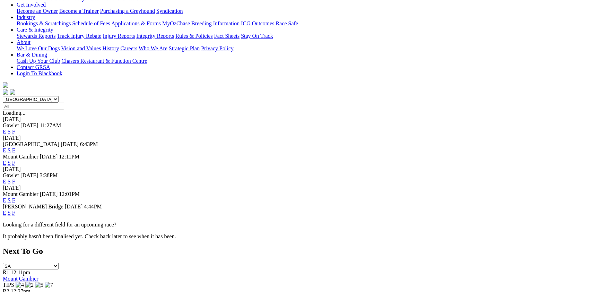  Describe the element at coordinates (69, 156) in the screenshot. I see `span: 12:11PM` at that location.